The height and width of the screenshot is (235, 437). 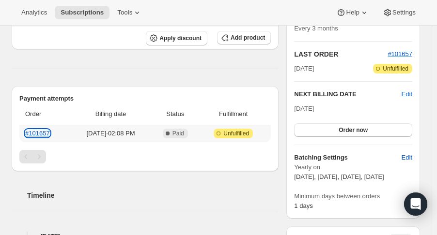 I want to click on h6: Batching Settings, so click(x=347, y=158).